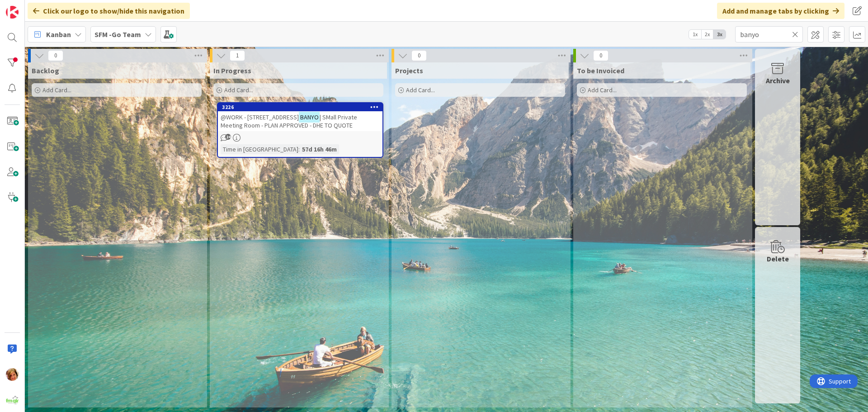  I want to click on div: Archive, so click(777, 80).